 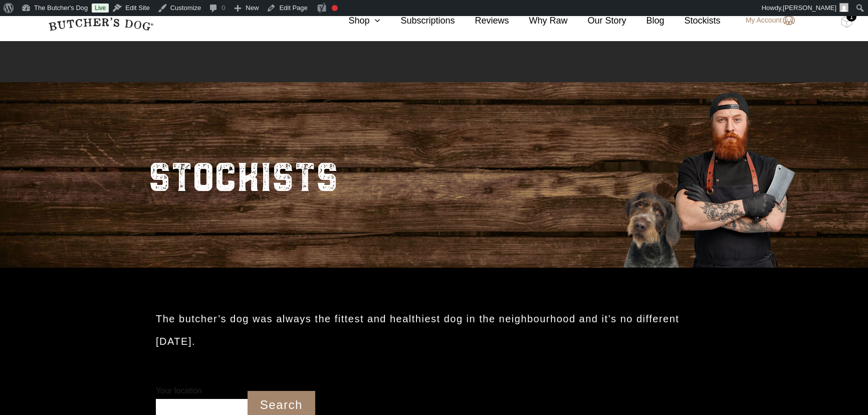 What do you see at coordinates (597, 20) in the screenshot?
I see `a: Our Story` at bounding box center [597, 20].